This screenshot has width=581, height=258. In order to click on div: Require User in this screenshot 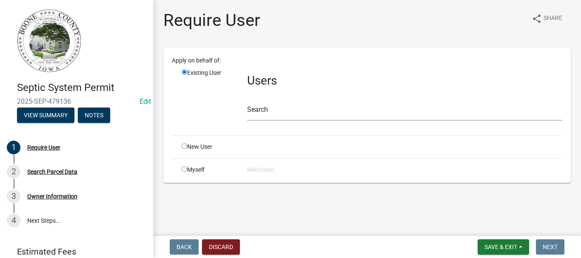, I will do `click(44, 148)`.